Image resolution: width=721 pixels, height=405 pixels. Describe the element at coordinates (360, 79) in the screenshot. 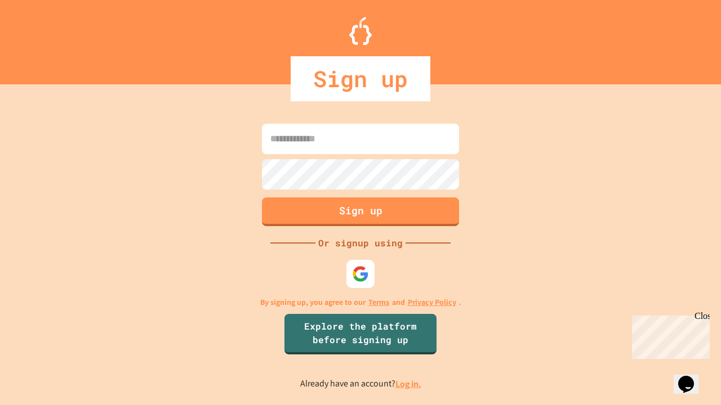

I see `div: Sign up` at that location.